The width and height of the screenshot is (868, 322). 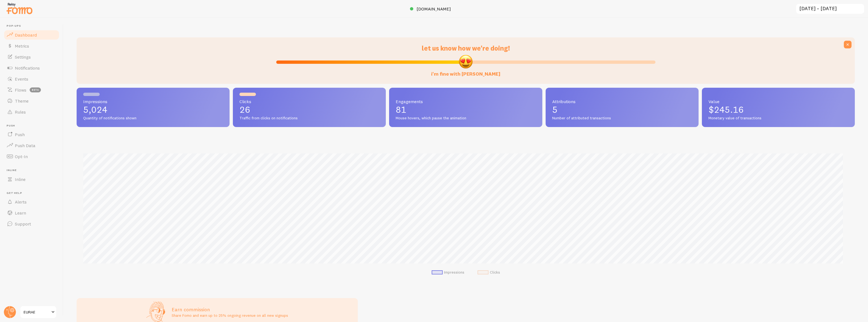 I want to click on p: 81, so click(x=466, y=110).